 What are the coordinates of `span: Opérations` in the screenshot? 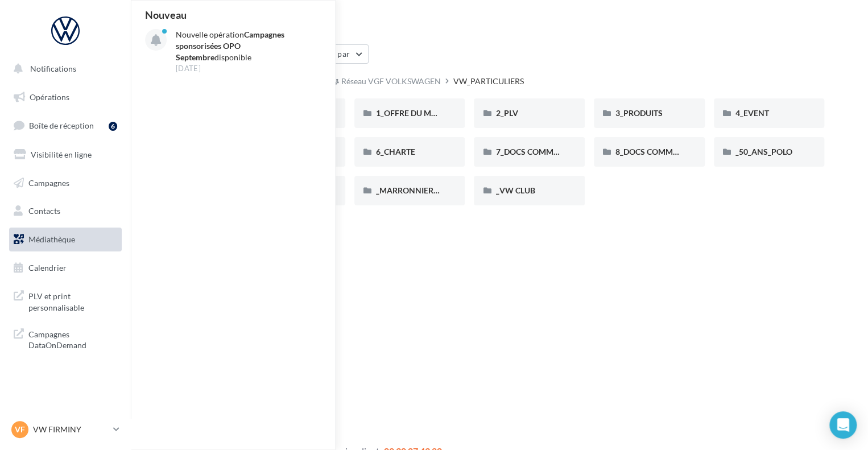 It's located at (49, 96).